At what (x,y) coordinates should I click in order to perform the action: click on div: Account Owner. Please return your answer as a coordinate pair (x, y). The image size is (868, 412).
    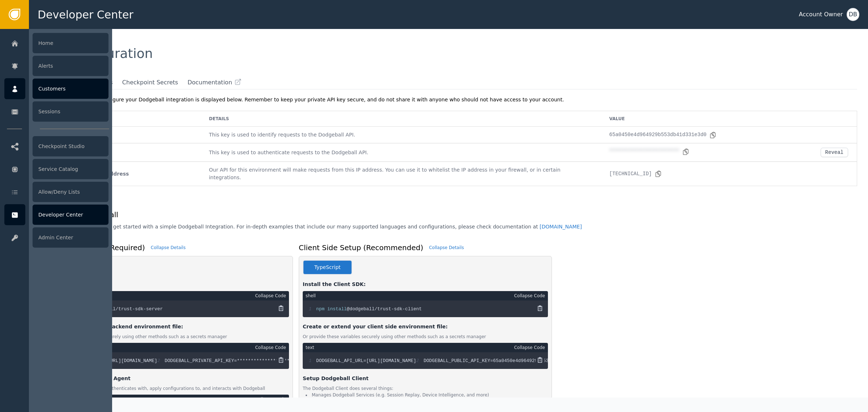
    Looking at the image, I should click on (821, 15).